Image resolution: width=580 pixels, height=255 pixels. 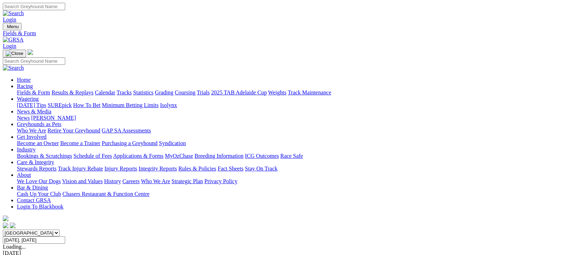 I want to click on a: Chasers Restaurant & Function Centre, so click(x=106, y=194).